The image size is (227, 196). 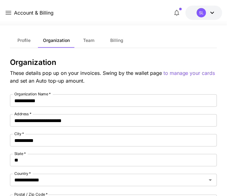 I want to click on button: $2.10902SL, so click(x=204, y=13).